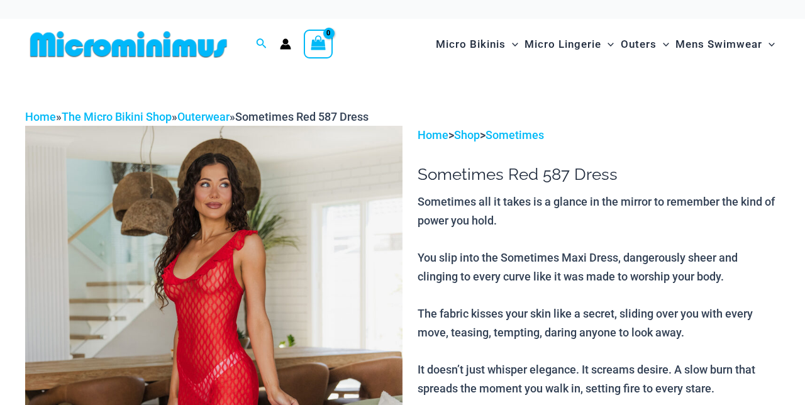  What do you see at coordinates (467, 135) in the screenshot?
I see `a: Shop` at bounding box center [467, 135].